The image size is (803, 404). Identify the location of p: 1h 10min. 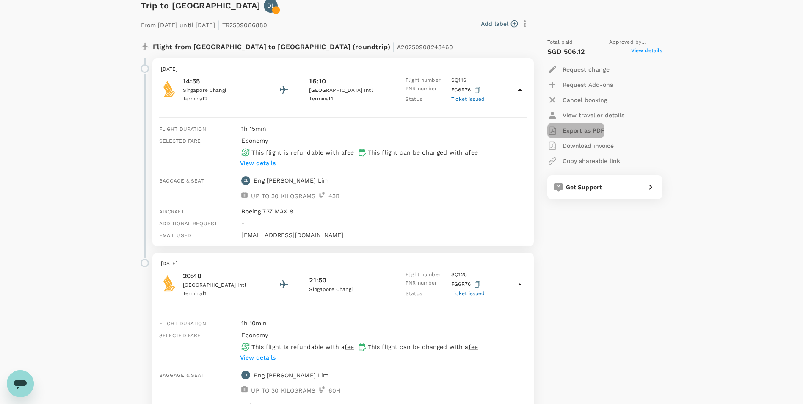
(384, 323).